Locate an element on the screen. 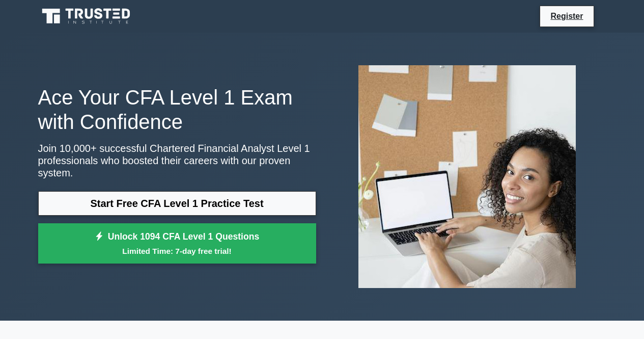 The image size is (644, 339). a: Start Free CFA Level 1 Practice Test is located at coordinates (177, 204).